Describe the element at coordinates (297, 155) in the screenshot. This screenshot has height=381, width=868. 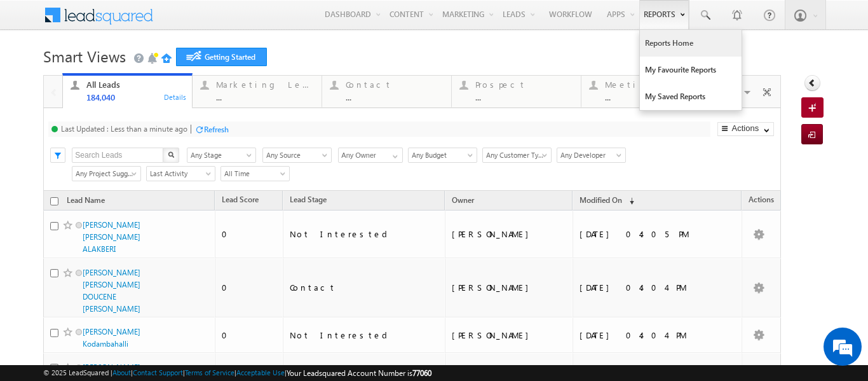
I see `a: Any Source` at that location.